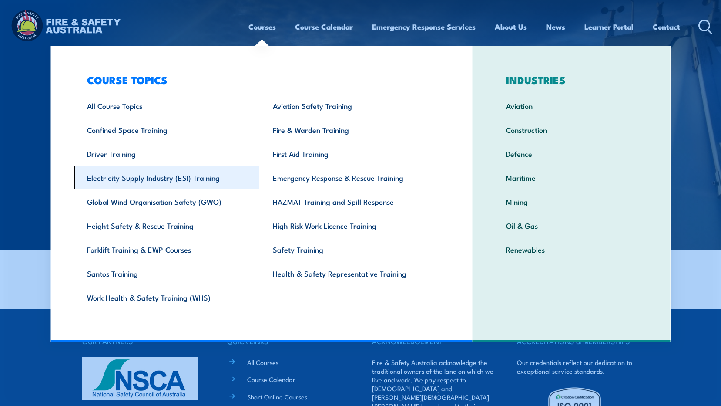 This screenshot has height=406, width=721. What do you see at coordinates (259, 80) in the screenshot?
I see `h3: COURSE TOPICS` at bounding box center [259, 80].